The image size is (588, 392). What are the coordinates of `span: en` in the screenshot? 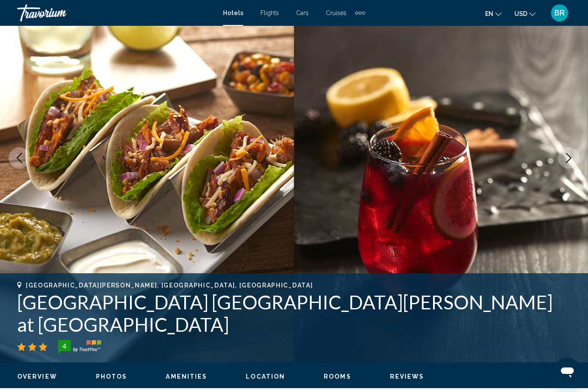 It's located at (489, 14).